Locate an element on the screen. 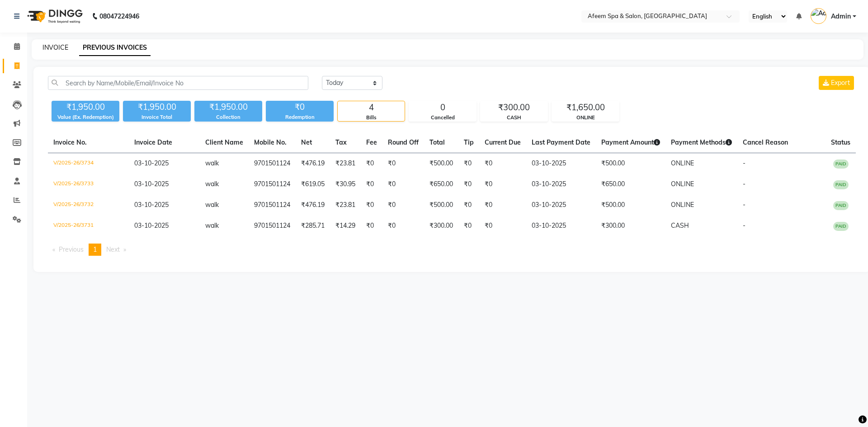 The image size is (868, 427). div: Value (Ex. Redemption) is located at coordinates (86, 117).